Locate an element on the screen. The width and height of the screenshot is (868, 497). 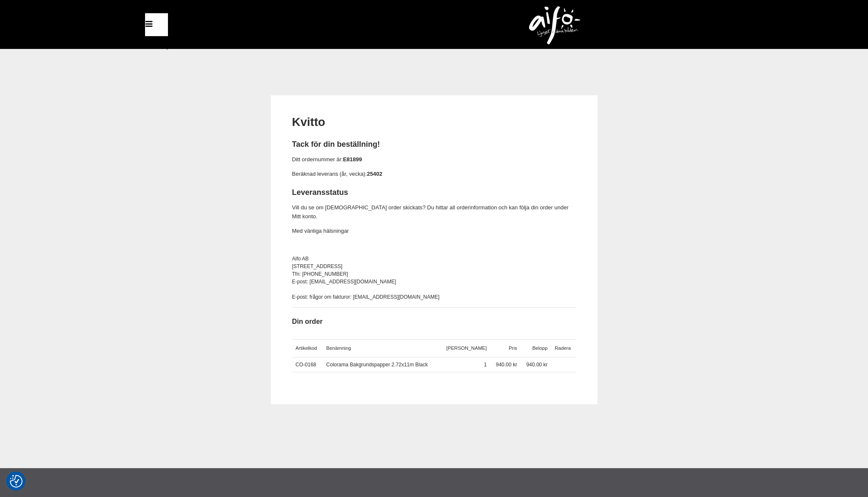
p: Ditt ordernummer är: is located at coordinates (434, 160).